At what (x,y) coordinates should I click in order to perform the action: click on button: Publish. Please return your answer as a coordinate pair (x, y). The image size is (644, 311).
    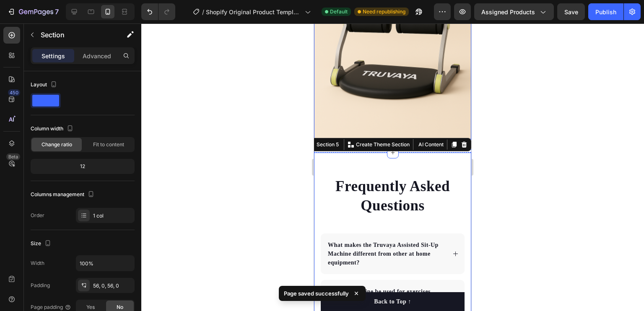
    Looking at the image, I should click on (606, 12).